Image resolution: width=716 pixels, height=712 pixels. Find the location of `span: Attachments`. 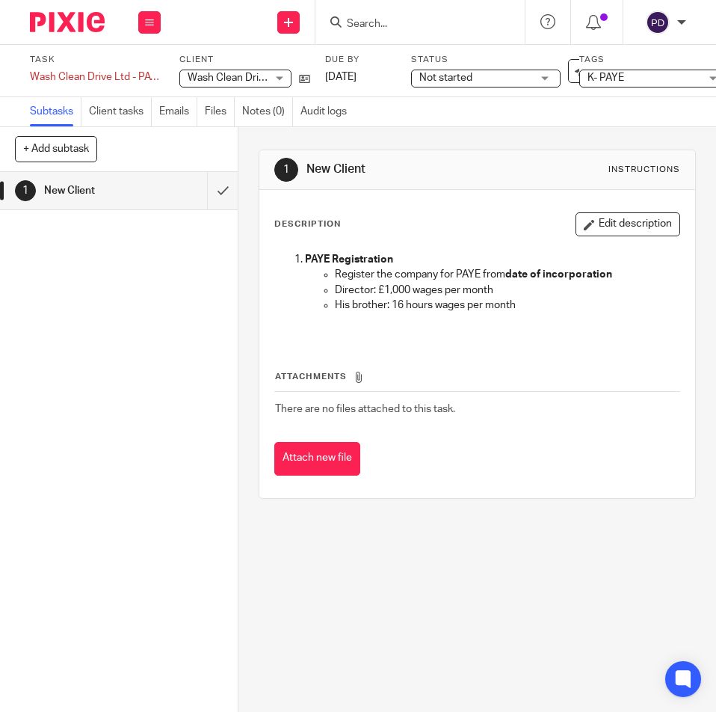

span: Attachments is located at coordinates (311, 376).